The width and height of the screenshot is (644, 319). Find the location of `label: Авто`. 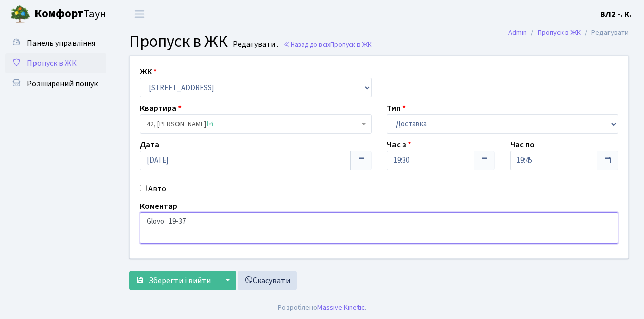

label: Авто is located at coordinates (157, 189).